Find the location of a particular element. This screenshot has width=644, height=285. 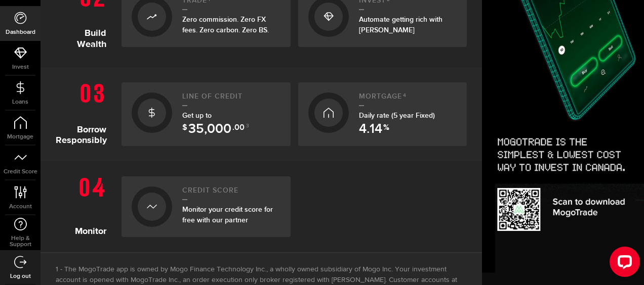

sup: 3 is located at coordinates (247, 126).